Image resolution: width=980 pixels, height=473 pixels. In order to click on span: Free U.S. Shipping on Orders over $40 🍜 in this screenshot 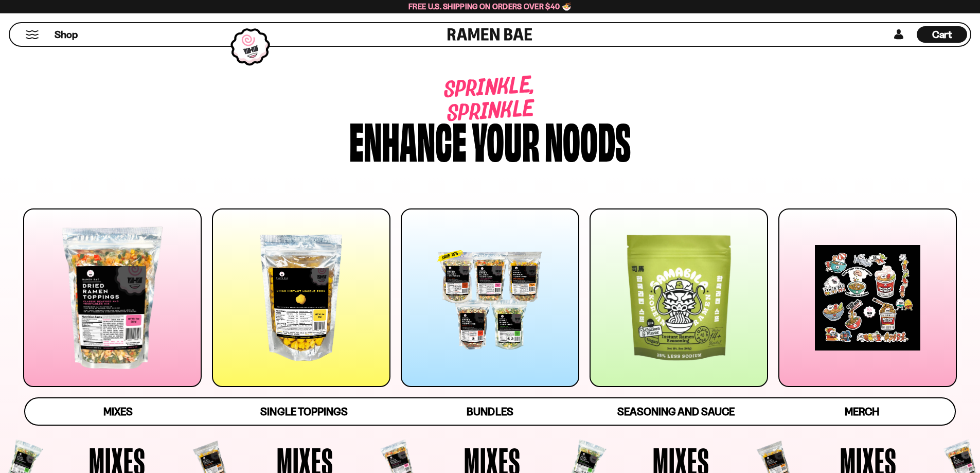, I will do `click(490, 6)`.